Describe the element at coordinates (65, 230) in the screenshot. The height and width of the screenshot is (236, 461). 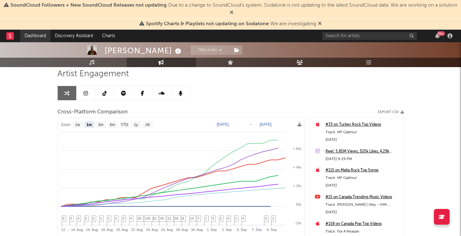
I see `text: 12.…` at that location.